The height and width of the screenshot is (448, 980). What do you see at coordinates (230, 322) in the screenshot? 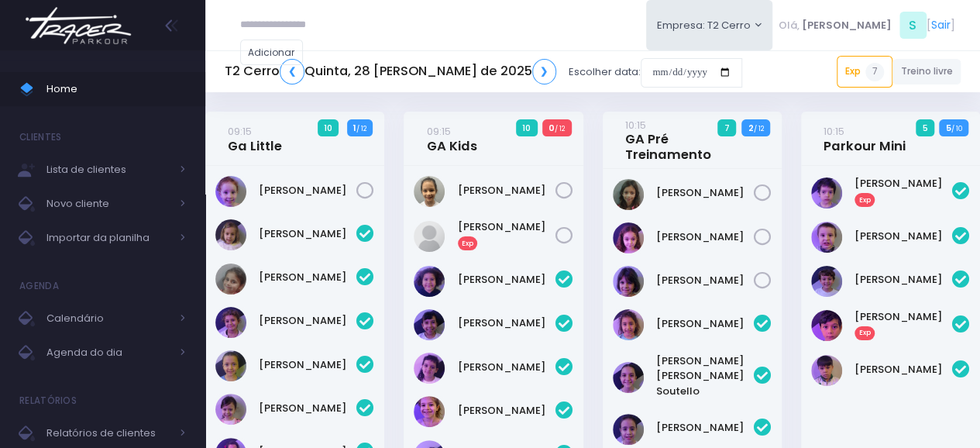
I see `img: Isabel Amado` at bounding box center [230, 322].